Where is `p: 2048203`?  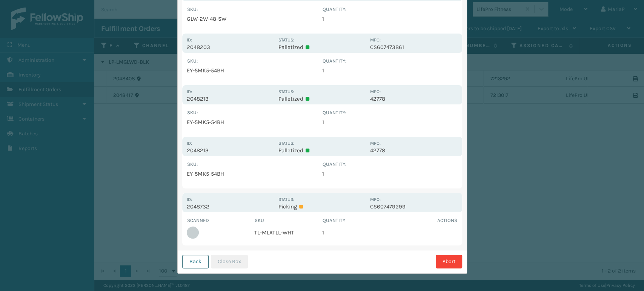 p: 2048203 is located at coordinates (230, 47).